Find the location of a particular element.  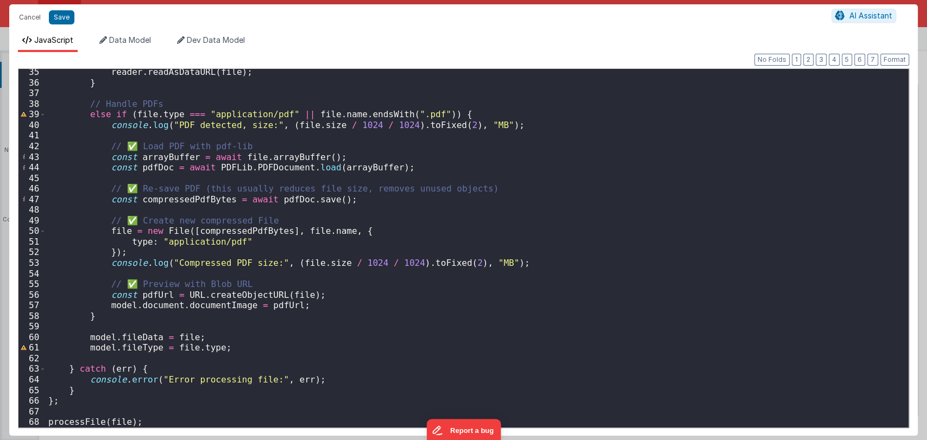

div: 57 is located at coordinates (32, 306).